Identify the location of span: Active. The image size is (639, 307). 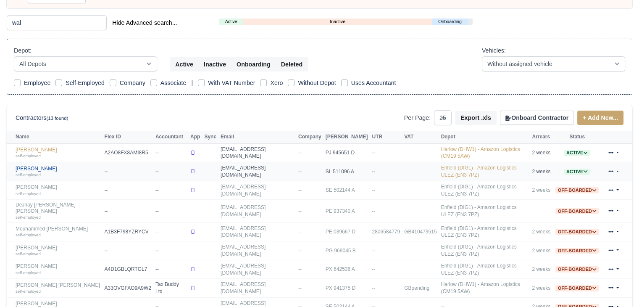
(577, 152).